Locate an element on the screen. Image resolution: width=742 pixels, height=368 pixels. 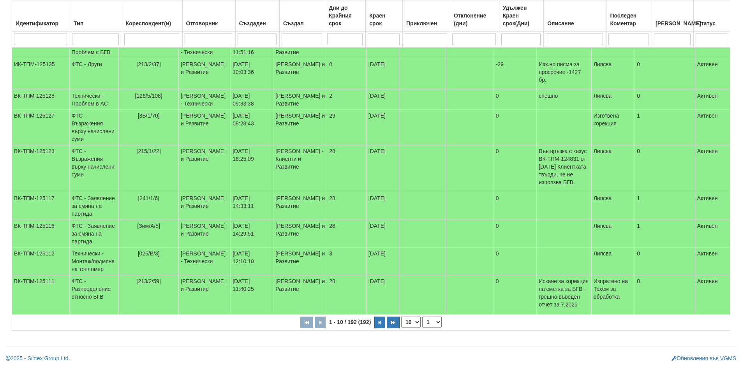
td: ФТС - Други is located at coordinates (94, 74).